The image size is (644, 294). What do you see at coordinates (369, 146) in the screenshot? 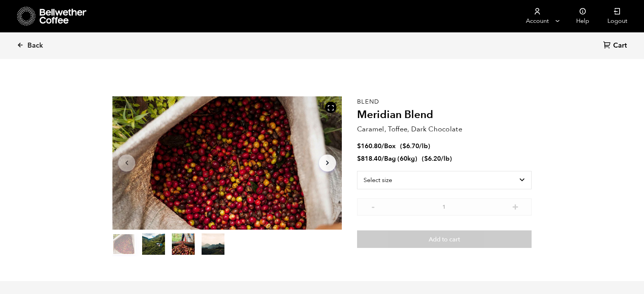
I see `bdi: 160.80` at bounding box center [369, 146].